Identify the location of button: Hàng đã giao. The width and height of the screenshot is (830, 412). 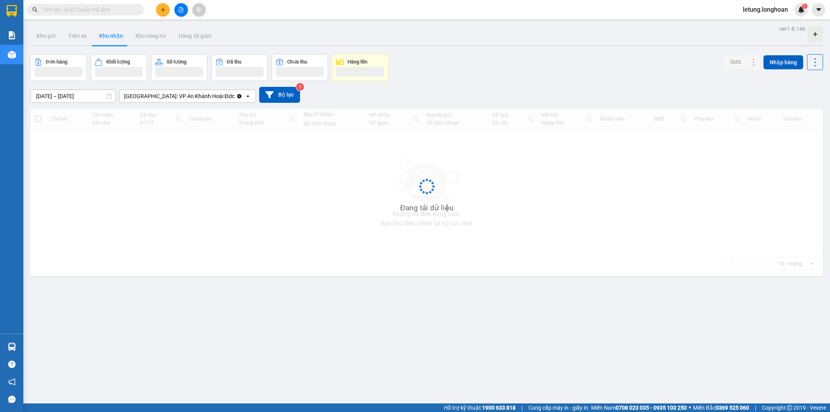
(195, 36).